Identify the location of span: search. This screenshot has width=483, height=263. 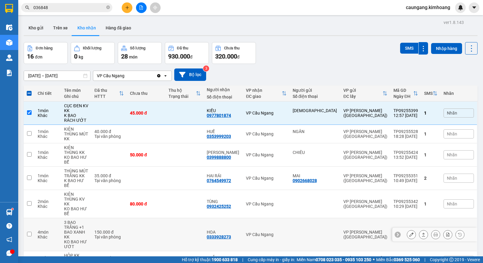
(27, 8).